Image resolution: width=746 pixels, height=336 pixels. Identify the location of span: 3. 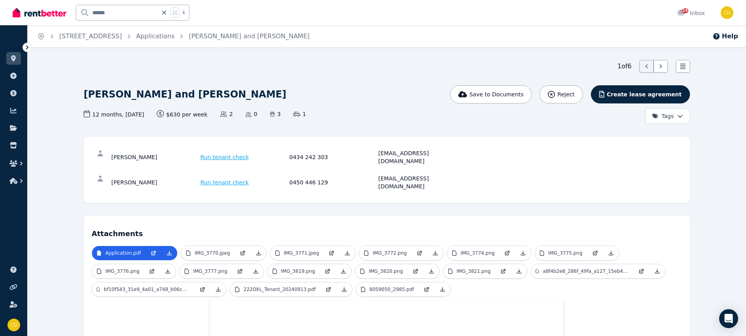
(275, 114).